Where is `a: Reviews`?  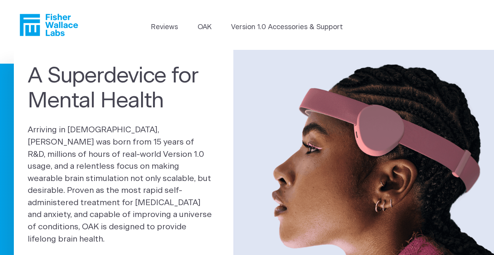 a: Reviews is located at coordinates (164, 27).